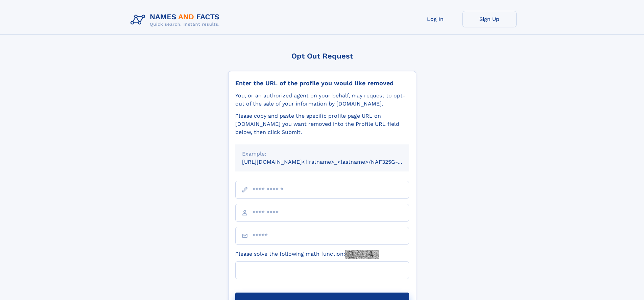 This screenshot has width=644, height=300. What do you see at coordinates (177, 20) in the screenshot?
I see `img: Logo Names and Facts` at bounding box center [177, 20].